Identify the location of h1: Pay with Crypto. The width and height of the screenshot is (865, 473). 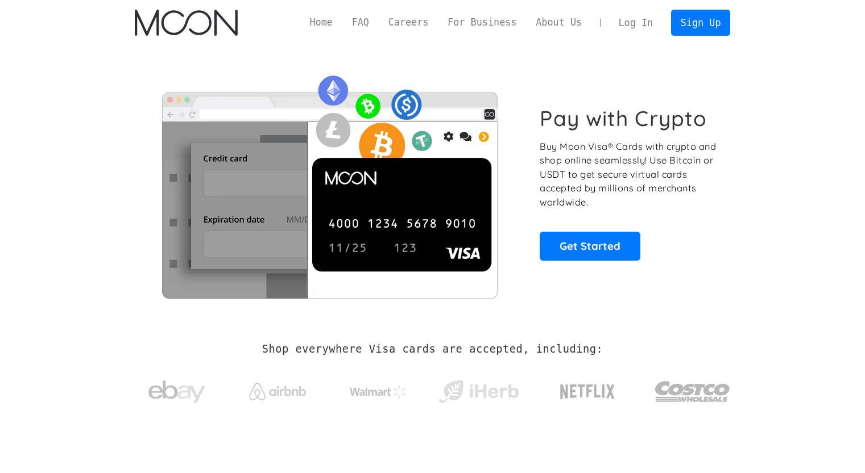
(623, 118).